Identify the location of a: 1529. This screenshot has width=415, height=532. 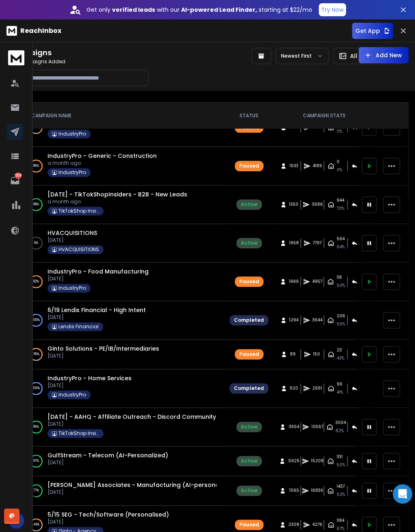
(15, 181).